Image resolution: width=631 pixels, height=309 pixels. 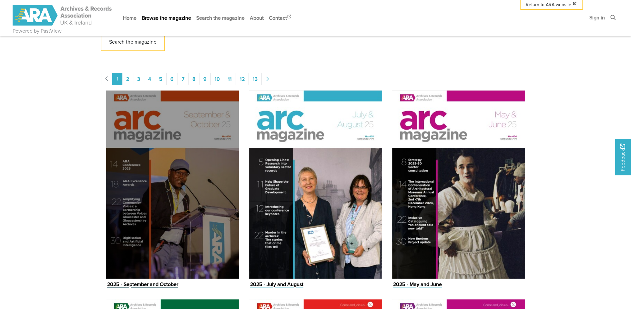 I want to click on a: Goto page 7, so click(x=183, y=79).